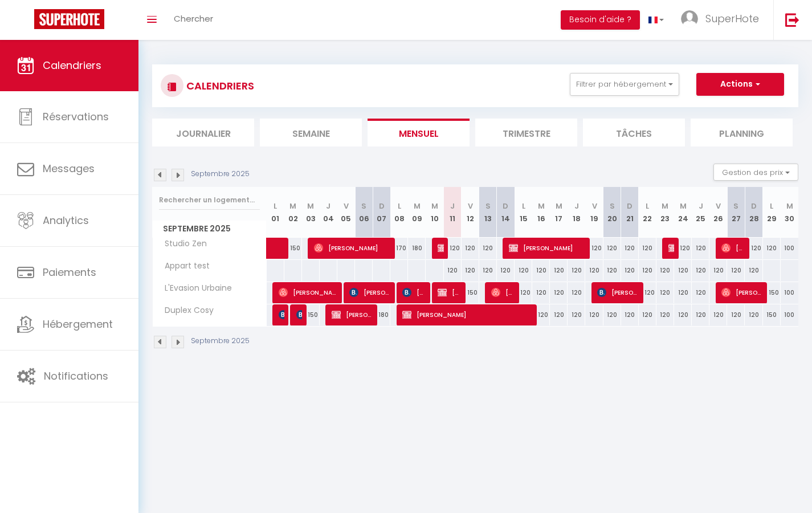  What do you see at coordinates (558, 212) in the screenshot?
I see `th: 17` at bounding box center [558, 212].